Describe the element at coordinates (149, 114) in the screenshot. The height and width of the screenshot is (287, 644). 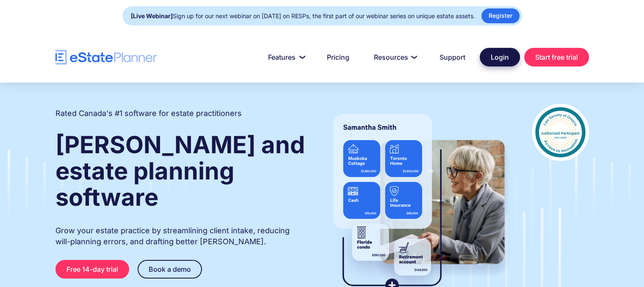
I see `h2: Rated Canada's #1 software for estate practitioners` at that location.